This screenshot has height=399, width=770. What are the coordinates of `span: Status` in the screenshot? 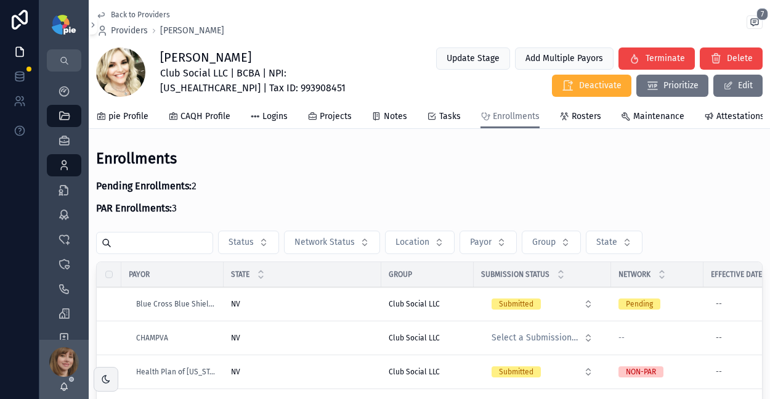 It's located at (241, 242).